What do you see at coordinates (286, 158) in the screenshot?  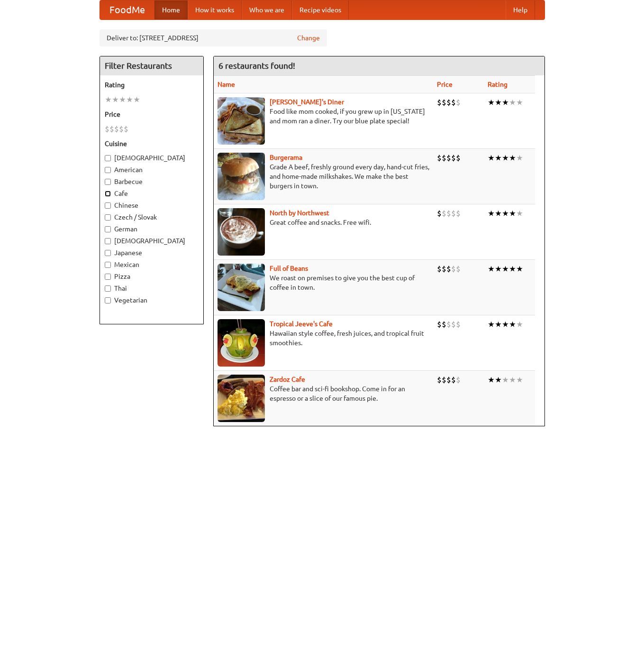 I see `a: Burgerama` at bounding box center [286, 158].